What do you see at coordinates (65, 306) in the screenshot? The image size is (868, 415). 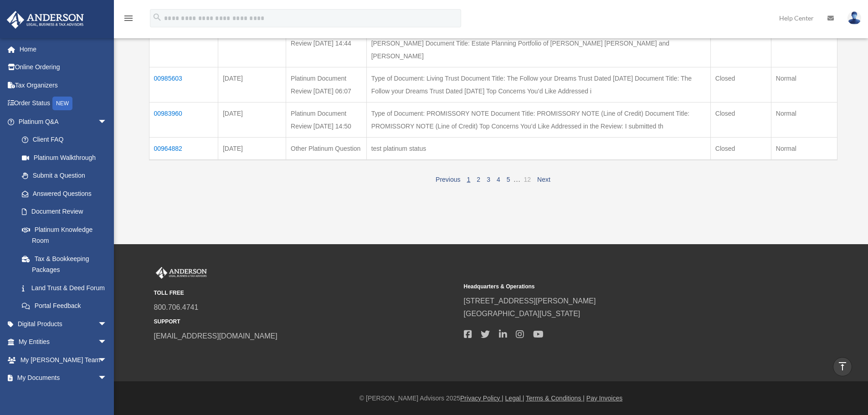 I see `a: Portal Feedback` at bounding box center [65, 306].